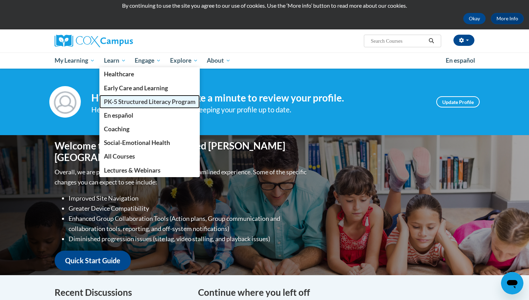  What do you see at coordinates (121, 292) in the screenshot?
I see `h4: Recent Discussions` at bounding box center [121, 292].